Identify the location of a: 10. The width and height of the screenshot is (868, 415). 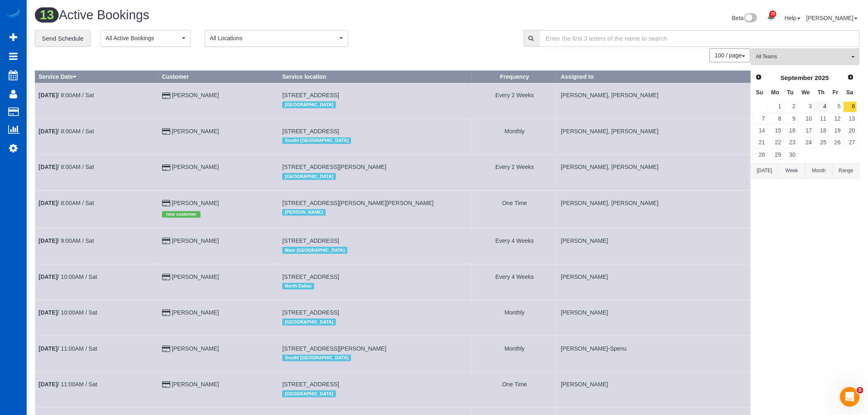
(806, 118).